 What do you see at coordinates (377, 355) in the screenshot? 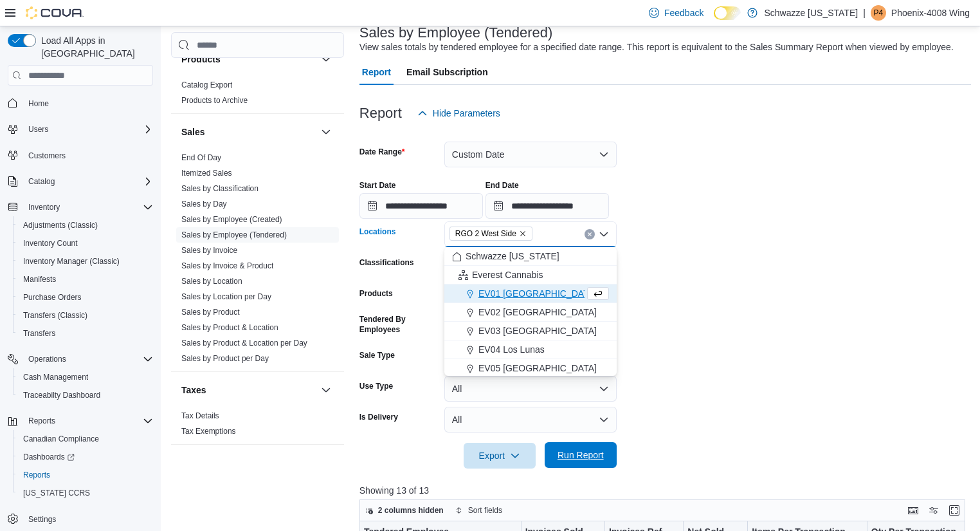
I see `label: Sale Type` at bounding box center [377, 355].